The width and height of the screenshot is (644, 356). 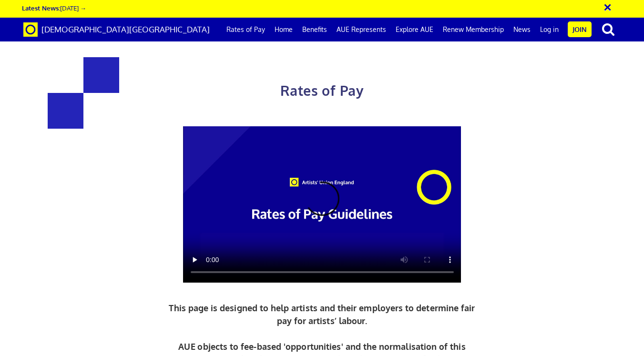 What do you see at coordinates (41, 8) in the screenshot?
I see `strong: Latest News:` at bounding box center [41, 8].